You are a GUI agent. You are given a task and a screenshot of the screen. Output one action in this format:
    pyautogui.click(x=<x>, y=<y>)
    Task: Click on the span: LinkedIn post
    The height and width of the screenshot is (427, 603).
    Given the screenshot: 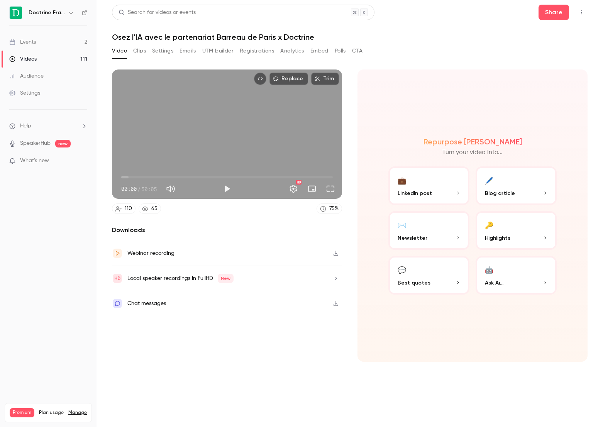 What is the action you would take?
    pyautogui.click(x=415, y=193)
    